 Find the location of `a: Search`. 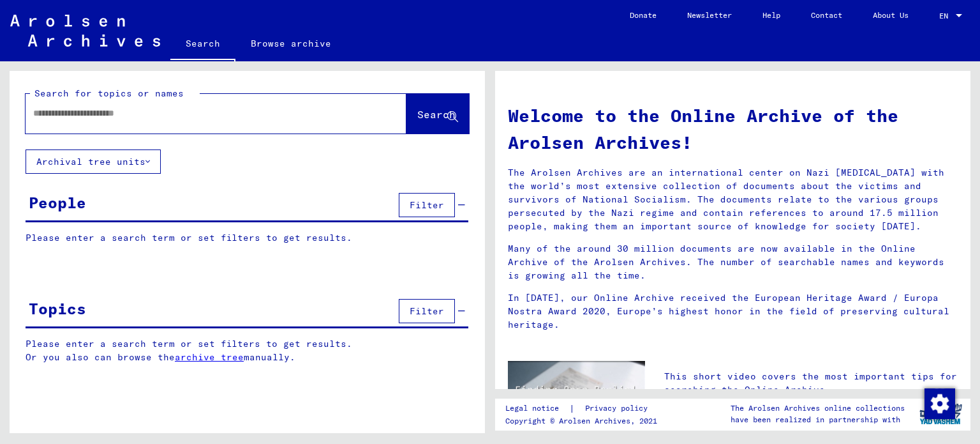

a: Search is located at coordinates (202, 44).